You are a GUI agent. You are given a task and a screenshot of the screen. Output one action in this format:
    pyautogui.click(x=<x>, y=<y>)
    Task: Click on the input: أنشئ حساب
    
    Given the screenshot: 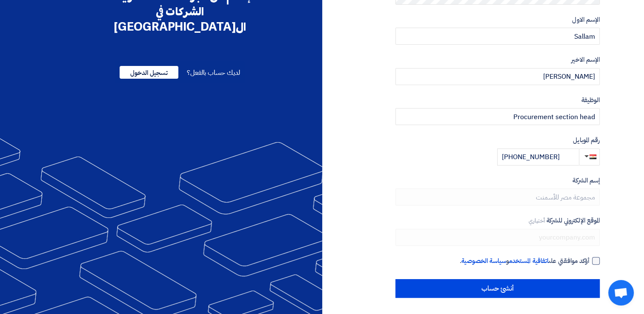 What is the action you would take?
    pyautogui.click(x=498, y=289)
    